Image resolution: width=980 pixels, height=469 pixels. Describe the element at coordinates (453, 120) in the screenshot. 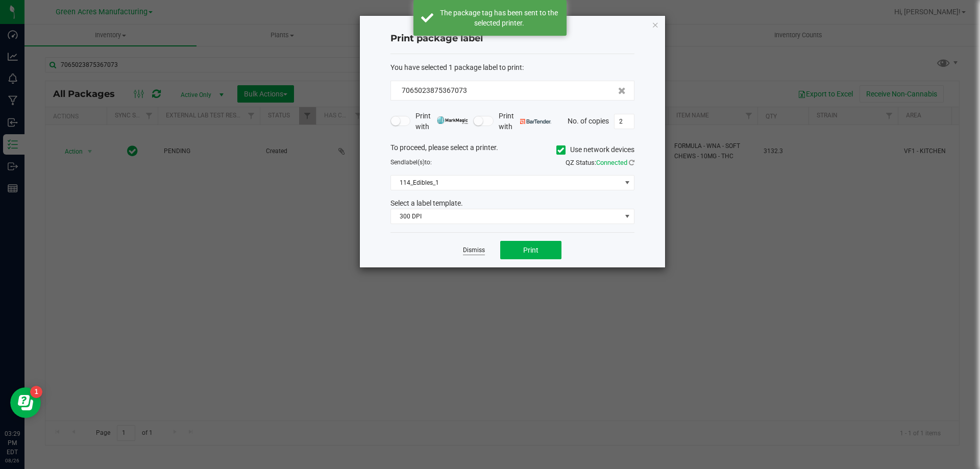

I see `img: mark_magic_cybra.png` at that location.